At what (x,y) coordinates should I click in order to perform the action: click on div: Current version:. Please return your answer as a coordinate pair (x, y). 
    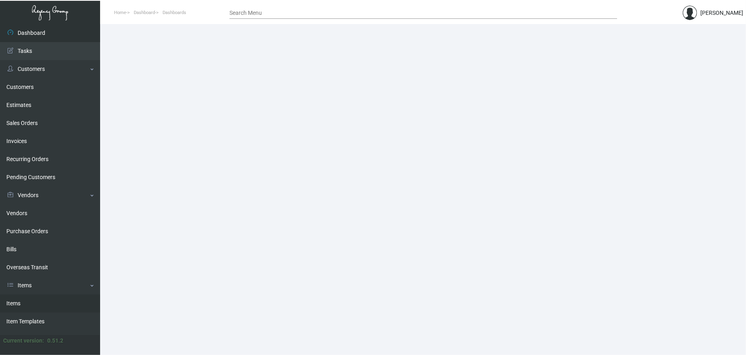
    Looking at the image, I should click on (24, 341).